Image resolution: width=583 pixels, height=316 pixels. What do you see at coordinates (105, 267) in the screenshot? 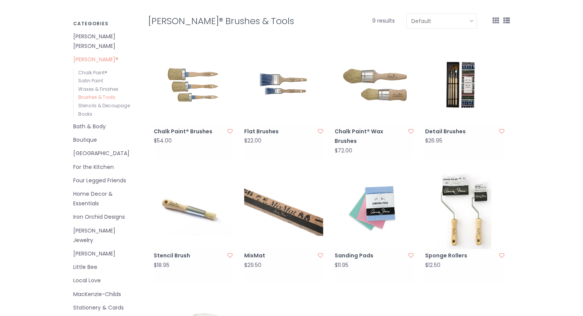
I see `a: Little Bee` at bounding box center [105, 267].